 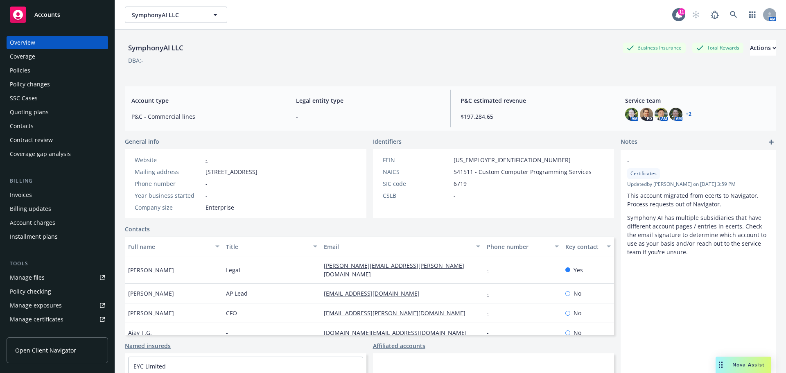 I want to click on div: Billing updates, so click(x=30, y=209).